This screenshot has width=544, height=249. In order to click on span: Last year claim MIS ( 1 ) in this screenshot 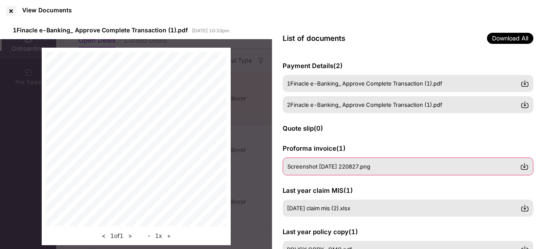, I will do `click(317, 190)`.